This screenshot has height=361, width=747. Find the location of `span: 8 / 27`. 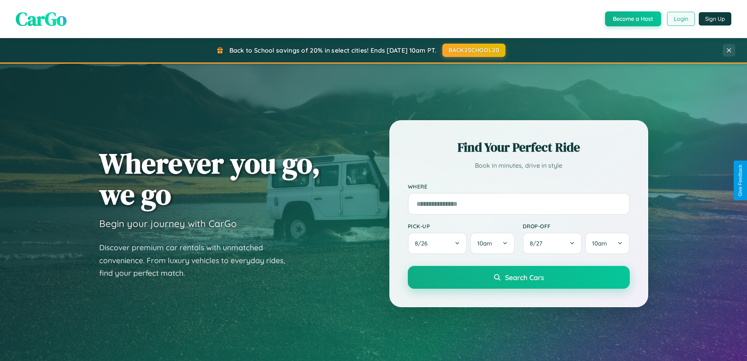

span: 8 / 27 is located at coordinates (538, 243).